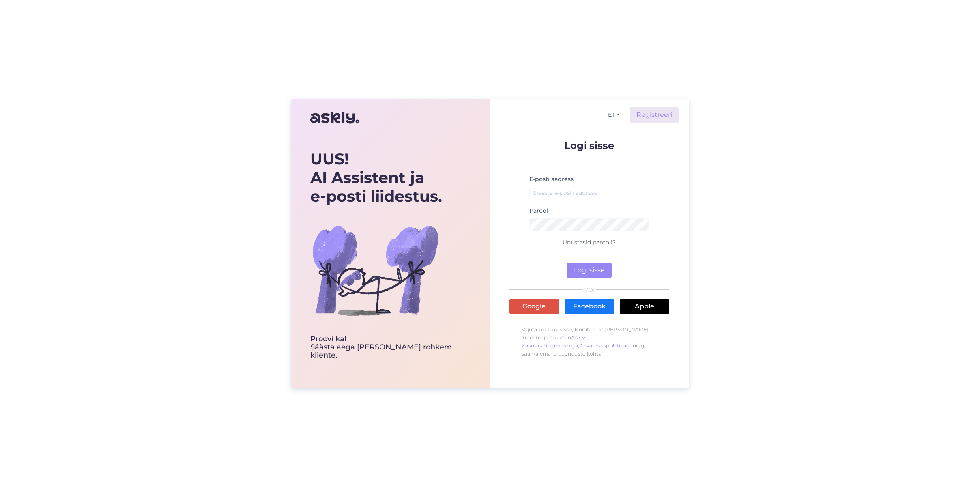  I want to click on button: ET, so click(614, 115).